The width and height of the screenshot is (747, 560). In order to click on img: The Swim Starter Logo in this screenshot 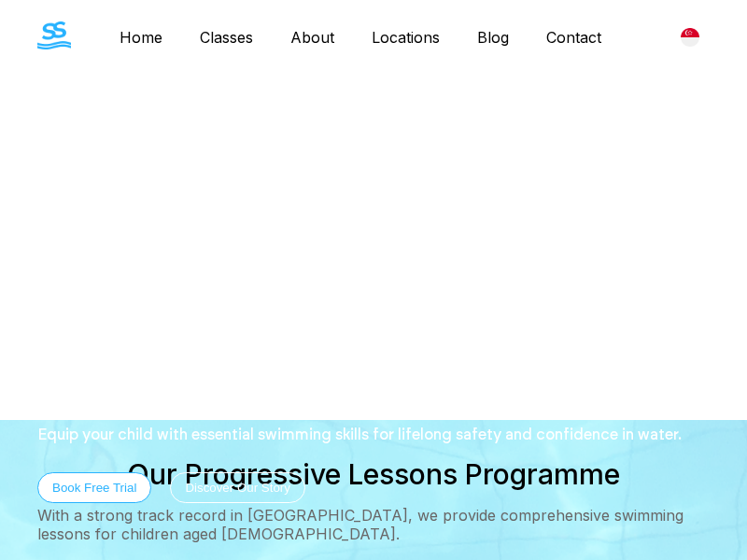, I will do `click(55, 36)`.